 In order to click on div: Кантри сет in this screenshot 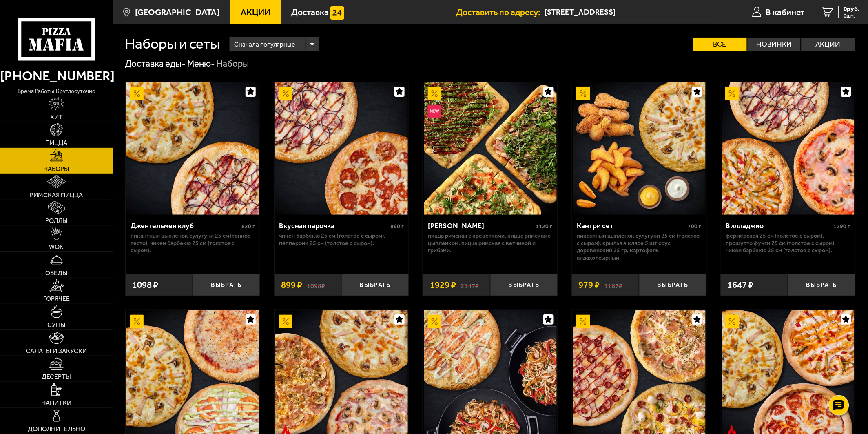, I will do `click(631, 225)`.